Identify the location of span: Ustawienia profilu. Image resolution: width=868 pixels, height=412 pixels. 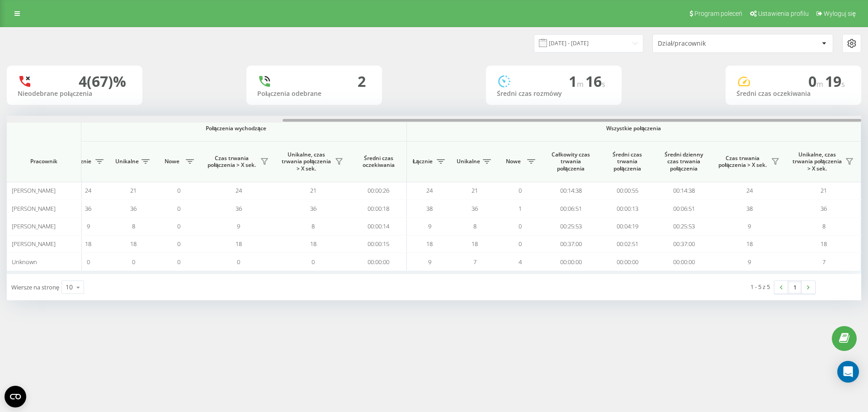
(784, 14).